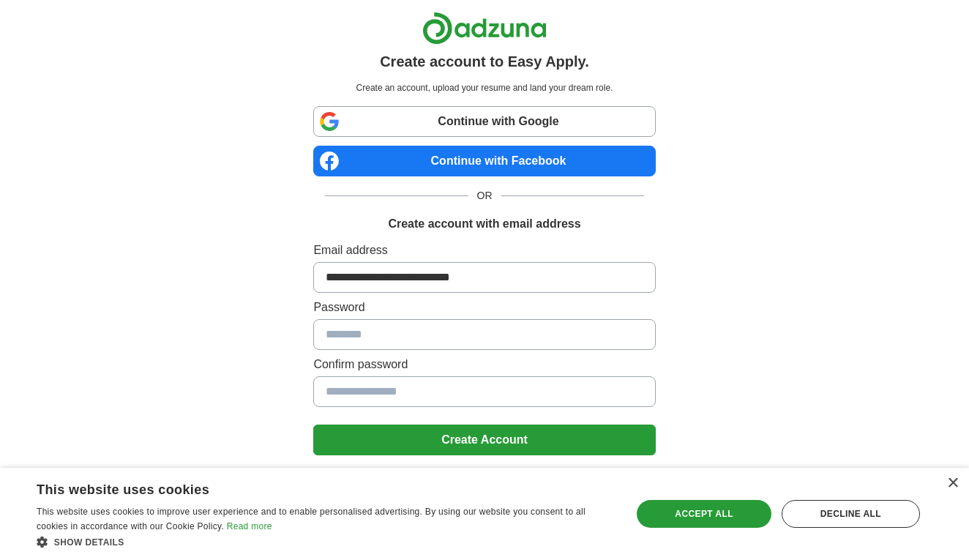 This screenshot has width=969, height=560. What do you see at coordinates (484, 196) in the screenshot?
I see `span: OR` at bounding box center [484, 196].